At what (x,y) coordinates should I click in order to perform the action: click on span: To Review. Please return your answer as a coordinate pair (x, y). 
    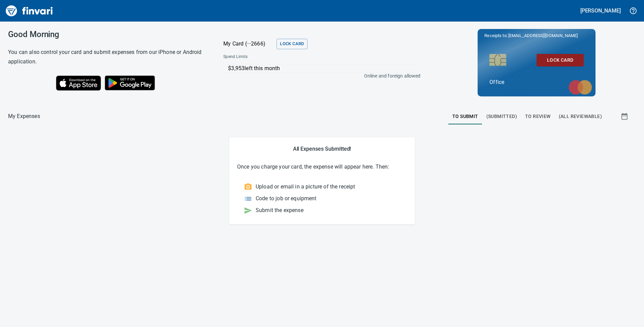
    Looking at the image, I should click on (538, 116).